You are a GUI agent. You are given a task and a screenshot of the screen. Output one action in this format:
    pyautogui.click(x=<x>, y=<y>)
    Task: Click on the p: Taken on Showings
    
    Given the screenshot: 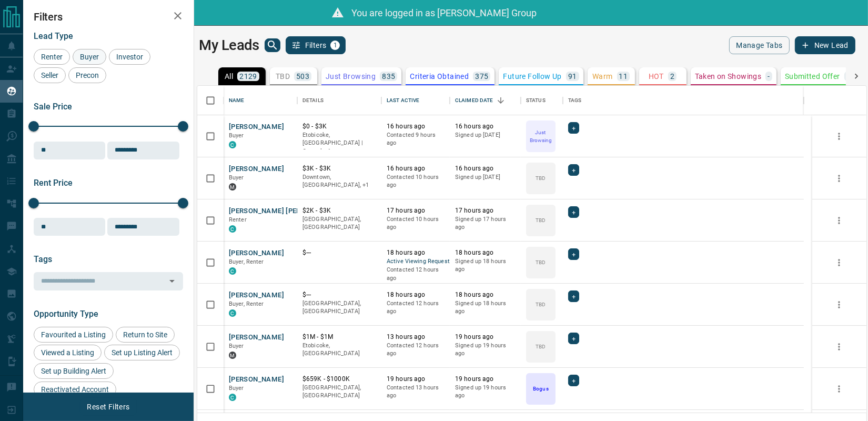 What is the action you would take?
    pyautogui.click(x=728, y=76)
    